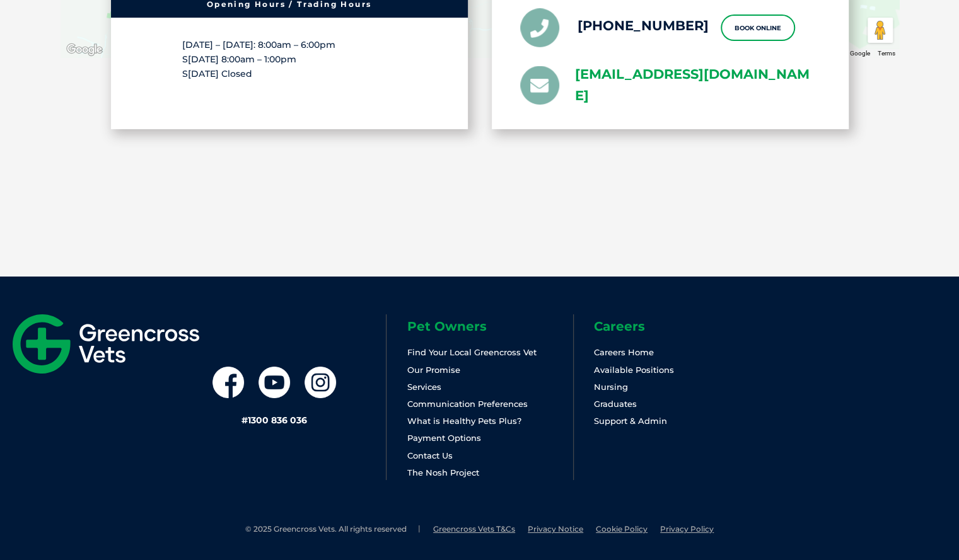 This screenshot has width=959, height=560. Describe the element at coordinates (758, 28) in the screenshot. I see `a: Book Online` at that location.